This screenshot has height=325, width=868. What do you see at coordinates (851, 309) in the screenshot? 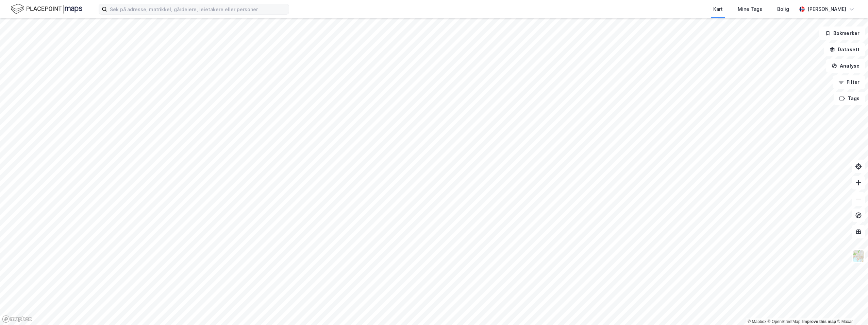
I see `div: Kontrollprogram for chat` at bounding box center [851, 309].